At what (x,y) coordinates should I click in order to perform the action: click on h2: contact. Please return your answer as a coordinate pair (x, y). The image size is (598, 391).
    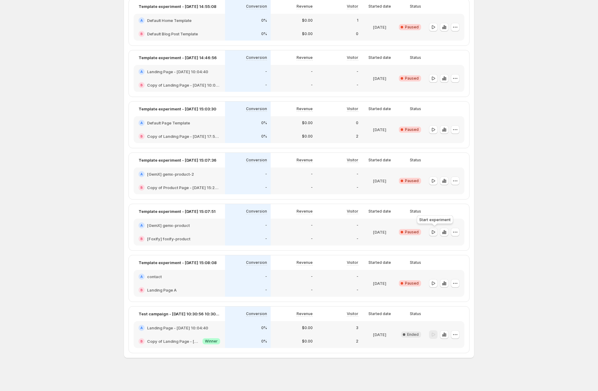
    Looking at the image, I should click on (154, 276).